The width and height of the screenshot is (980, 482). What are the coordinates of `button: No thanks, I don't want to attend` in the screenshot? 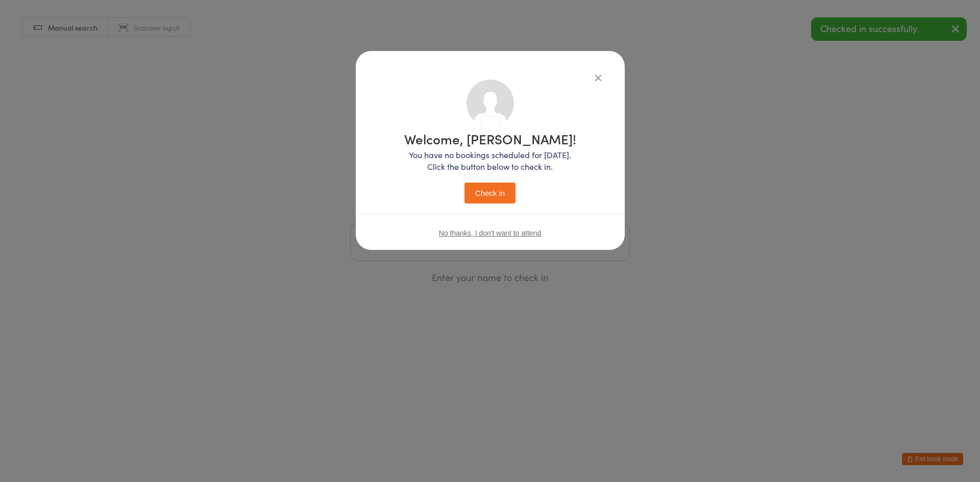 It's located at (490, 233).